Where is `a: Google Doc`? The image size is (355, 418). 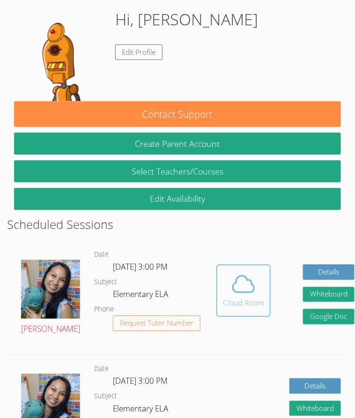
a: Google Doc is located at coordinates (329, 316).